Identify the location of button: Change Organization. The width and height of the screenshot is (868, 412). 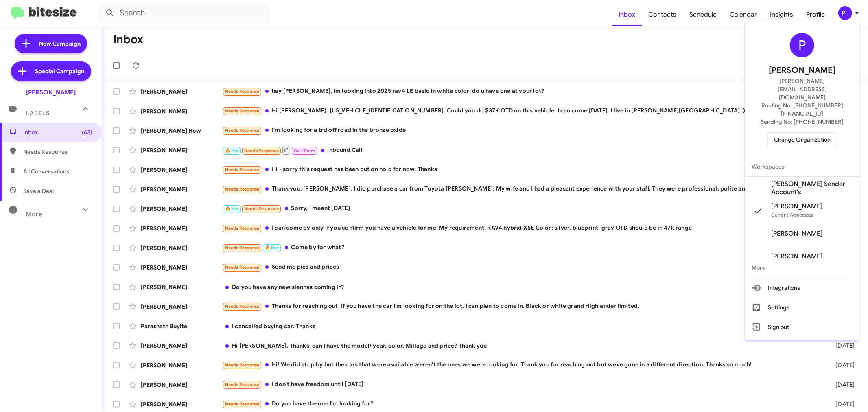
(802, 140).